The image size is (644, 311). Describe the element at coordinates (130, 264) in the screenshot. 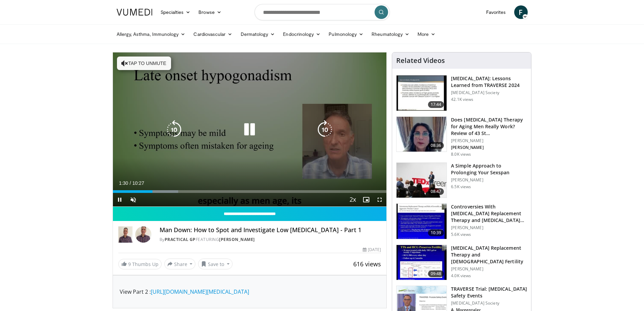

I see `span: 9` at that location.